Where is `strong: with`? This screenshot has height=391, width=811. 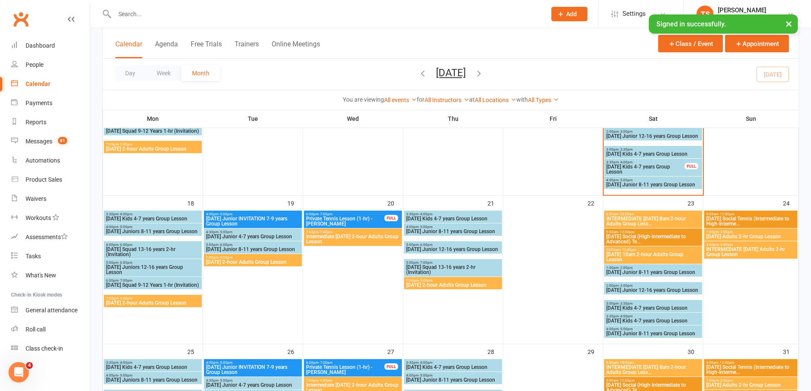 strong: with is located at coordinates (522, 100).